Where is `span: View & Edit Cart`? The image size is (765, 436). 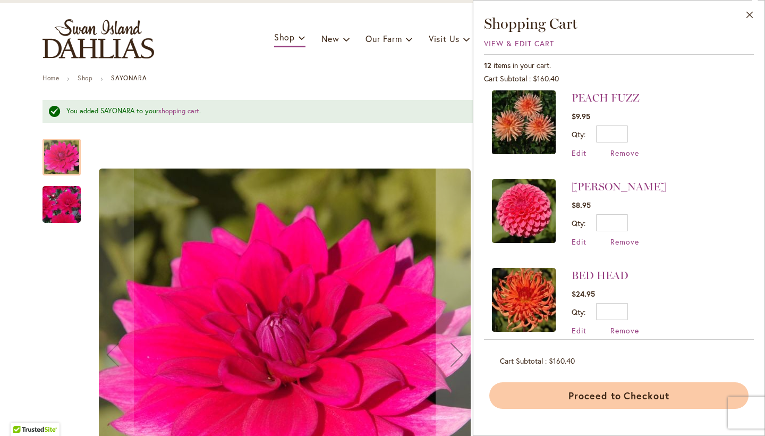
span: View & Edit Cart is located at coordinates (519, 43).